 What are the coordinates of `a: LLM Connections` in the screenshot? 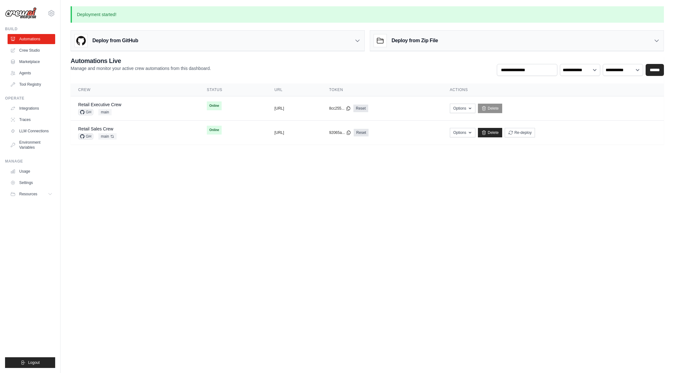 It's located at (31, 131).